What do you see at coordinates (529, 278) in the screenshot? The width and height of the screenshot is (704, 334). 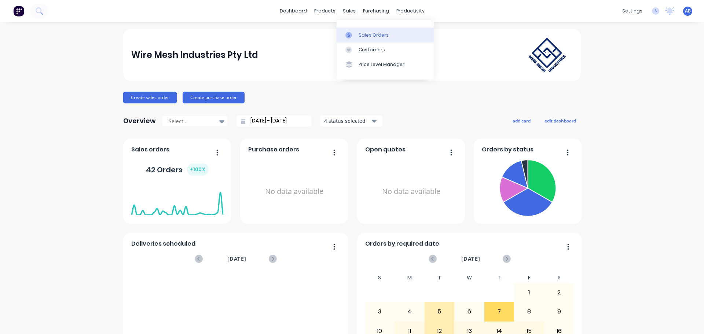 I see `div: F` at bounding box center [529, 278].